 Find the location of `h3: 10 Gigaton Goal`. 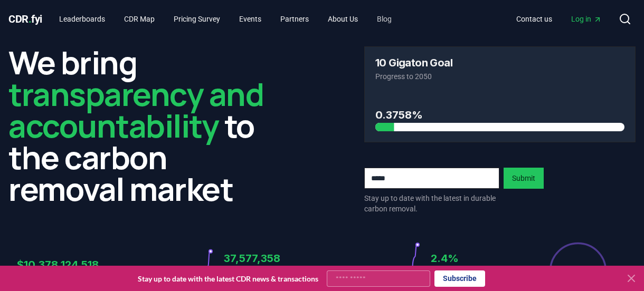

h3: 10 Gigaton Goal is located at coordinates (414, 63).